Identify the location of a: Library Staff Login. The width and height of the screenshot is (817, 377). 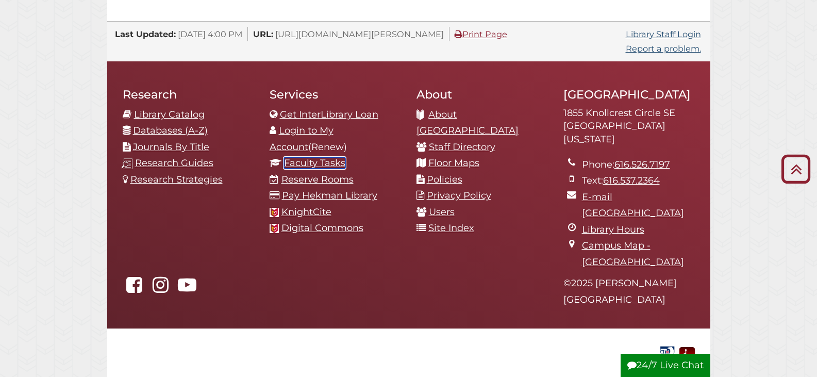
(663, 34).